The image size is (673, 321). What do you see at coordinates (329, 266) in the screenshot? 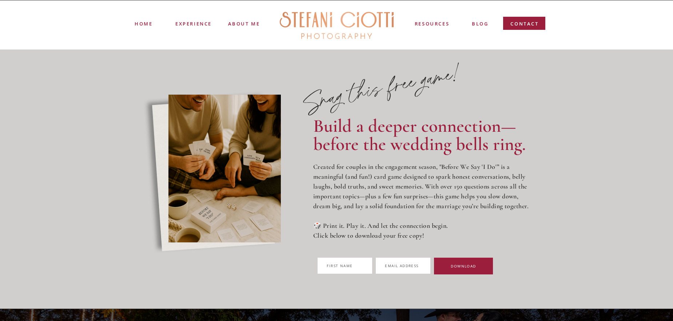
I see `span: Fi` at bounding box center [329, 266].